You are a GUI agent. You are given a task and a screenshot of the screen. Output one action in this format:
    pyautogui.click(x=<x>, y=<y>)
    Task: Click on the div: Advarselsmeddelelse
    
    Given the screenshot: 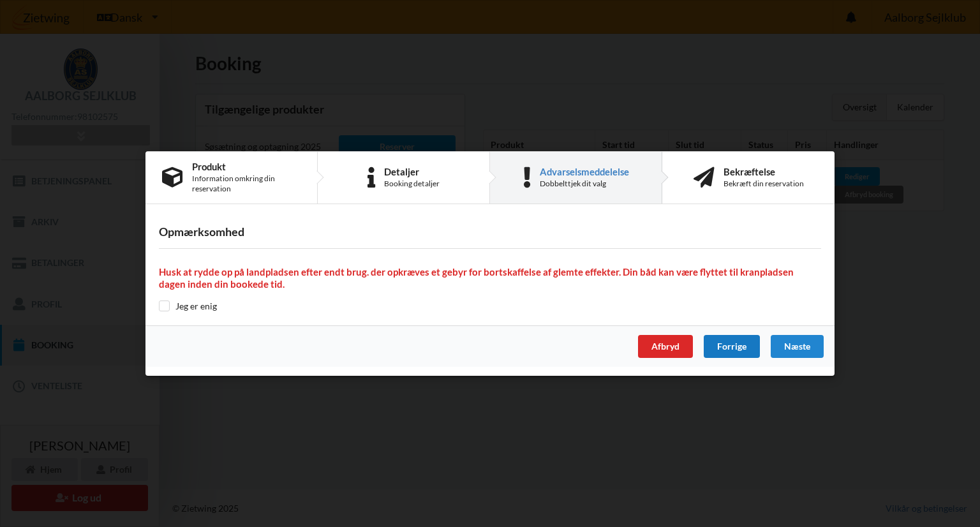 What is the action you would take?
    pyautogui.click(x=584, y=172)
    